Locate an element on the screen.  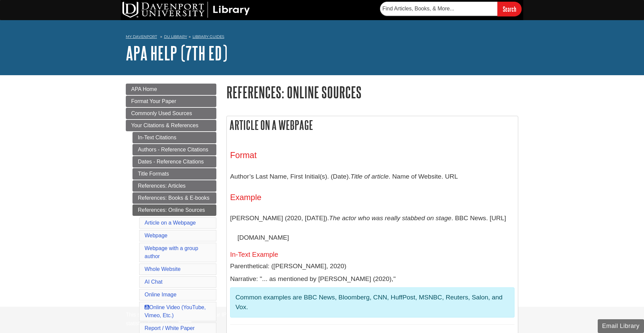
a: Report / White Paper is located at coordinates (170, 328).